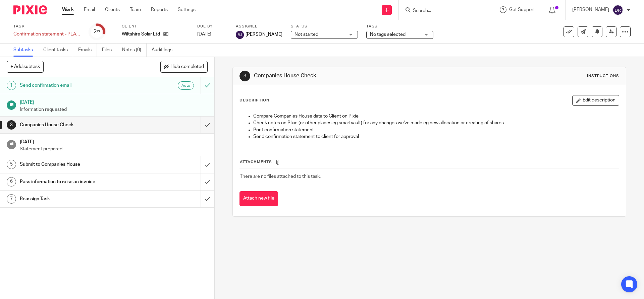  Describe the element at coordinates (436, 137) in the screenshot. I see `p: Send confirmation statement to client for approval` at that location.